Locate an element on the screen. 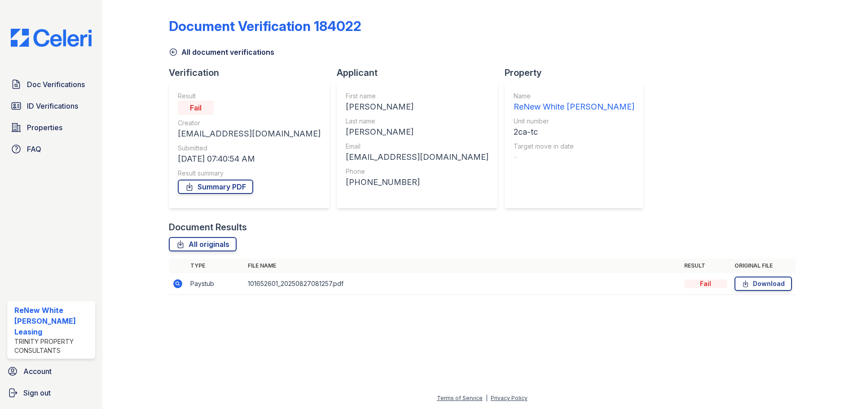 The width and height of the screenshot is (862, 409). div: Target move in date is located at coordinates (574, 146).